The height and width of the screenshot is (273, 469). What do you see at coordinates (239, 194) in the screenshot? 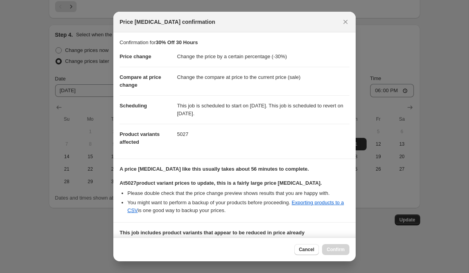
I see `li: Please double check that the price change preview shows results that you are happy with.` at bounding box center [239, 194].